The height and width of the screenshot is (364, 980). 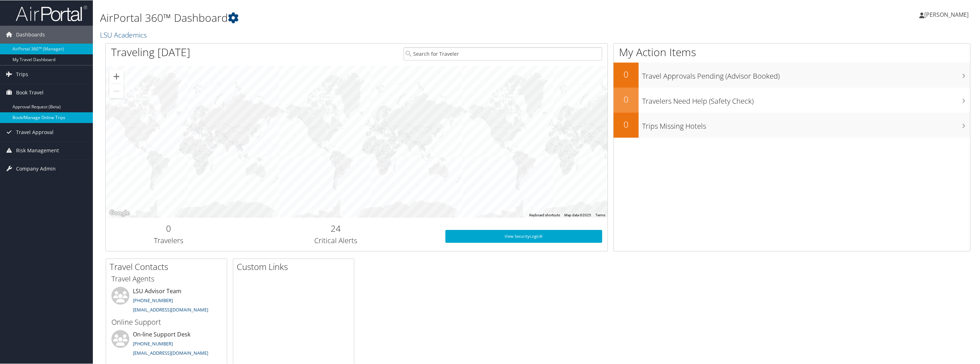 I want to click on h3: Travel Approvals Pending (Advisor Booked), so click(x=806, y=74).